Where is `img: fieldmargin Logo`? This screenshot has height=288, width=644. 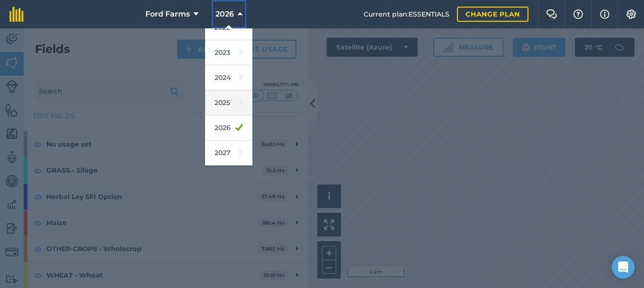 img: fieldmargin Logo is located at coordinates (17, 14).